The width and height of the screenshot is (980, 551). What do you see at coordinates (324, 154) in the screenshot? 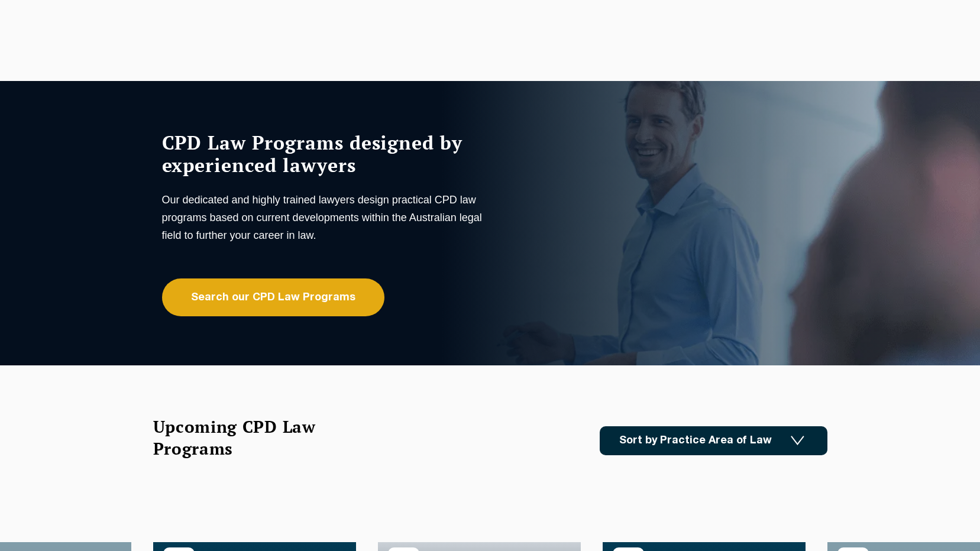
I see `h1: CPD Law Programs designed by experienced lawyers` at bounding box center [324, 154].